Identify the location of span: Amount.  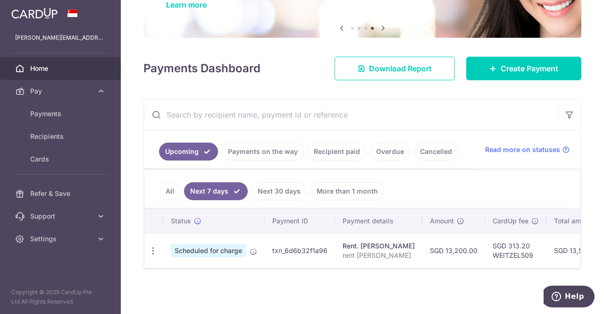
(442, 221).